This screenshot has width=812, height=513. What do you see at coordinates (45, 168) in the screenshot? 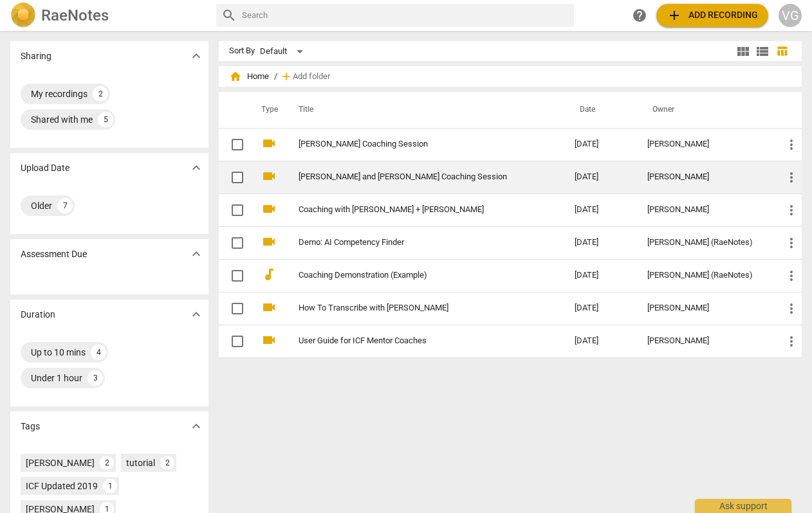
I see `p: Upload Date` at bounding box center [45, 168].